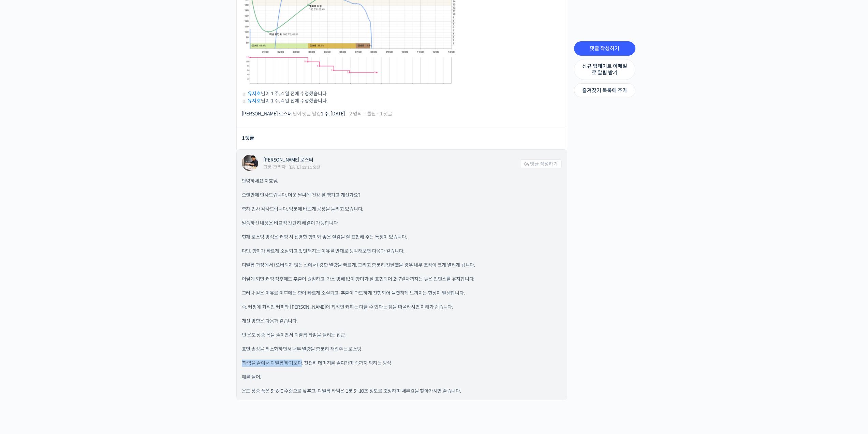 This screenshot has width=868, height=434. Describe the element at coordinates (402, 293) in the screenshot. I see `p: 그러나 같은 이유로 이후에는 향이 빠르게 소실되고, 추출이 과도하게 진행되어 플랫하게 느껴지는 현상이 발생합니다.` at that location.